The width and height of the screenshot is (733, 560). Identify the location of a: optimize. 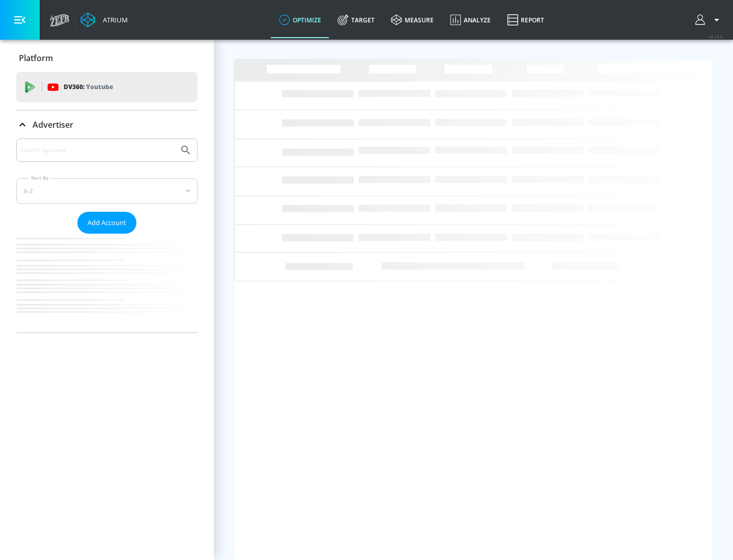
(300, 20).